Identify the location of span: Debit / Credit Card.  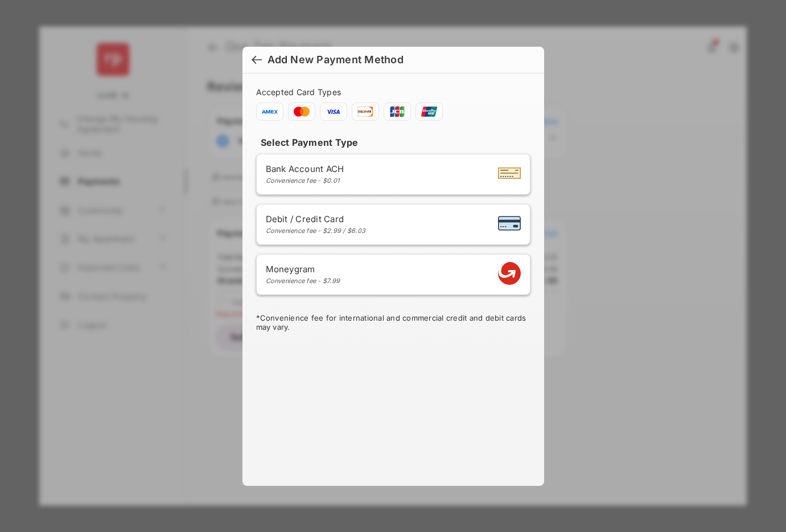
(316, 219).